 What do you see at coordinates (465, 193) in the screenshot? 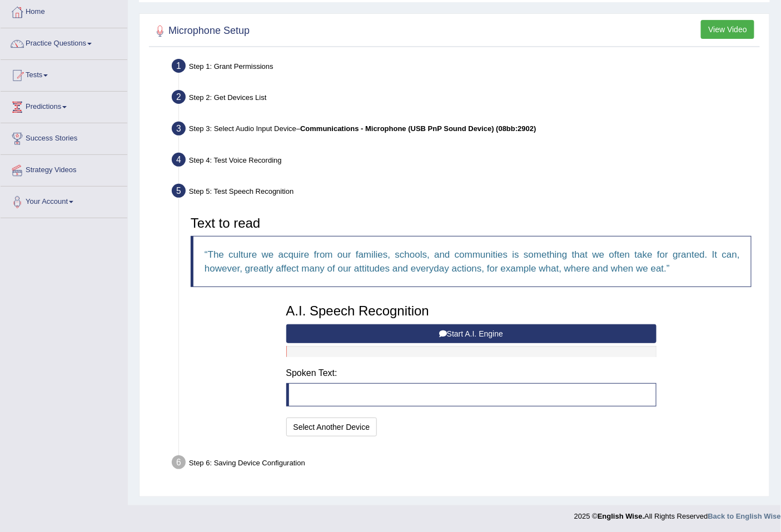
I see `div: Step 5: Test Speech Recognition` at bounding box center [465, 193].